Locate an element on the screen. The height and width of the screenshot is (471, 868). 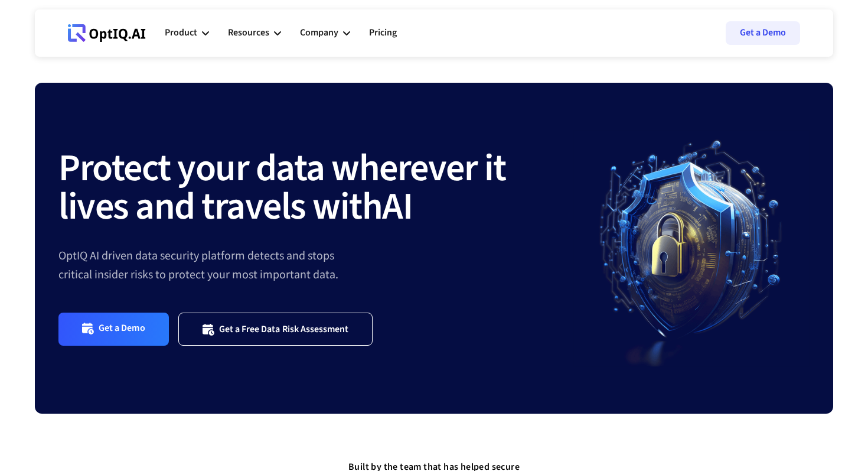
strong: Protect your data wherever it lives and travels with is located at coordinates (282, 187).